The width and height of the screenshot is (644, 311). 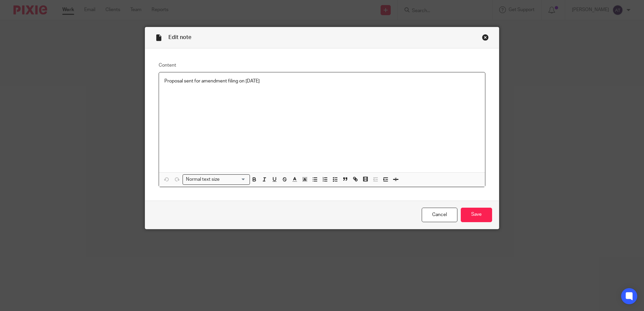 I want to click on div: Close this dialog window, so click(x=485, y=37).